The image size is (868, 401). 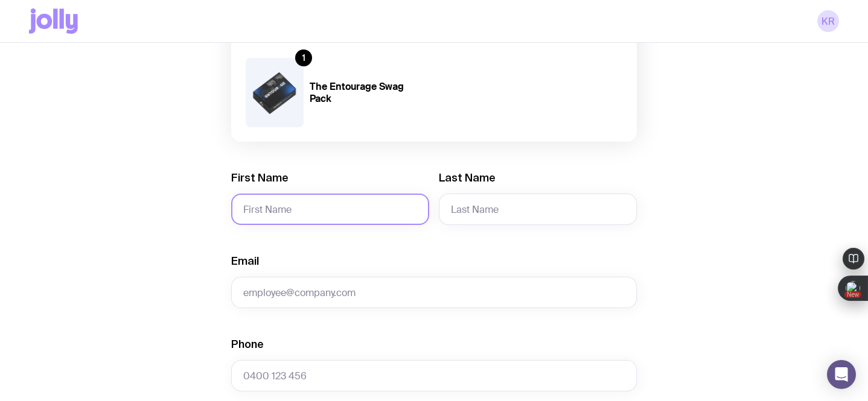 I want to click on label: Email, so click(x=245, y=261).